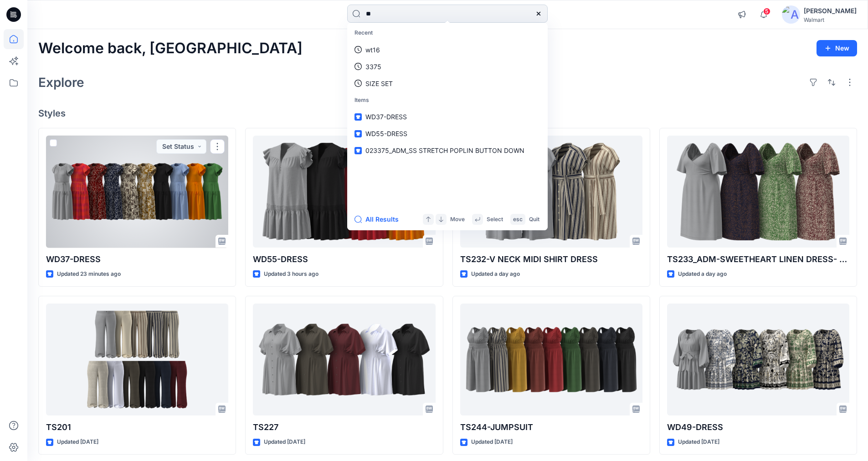  I want to click on button: New, so click(837, 48).